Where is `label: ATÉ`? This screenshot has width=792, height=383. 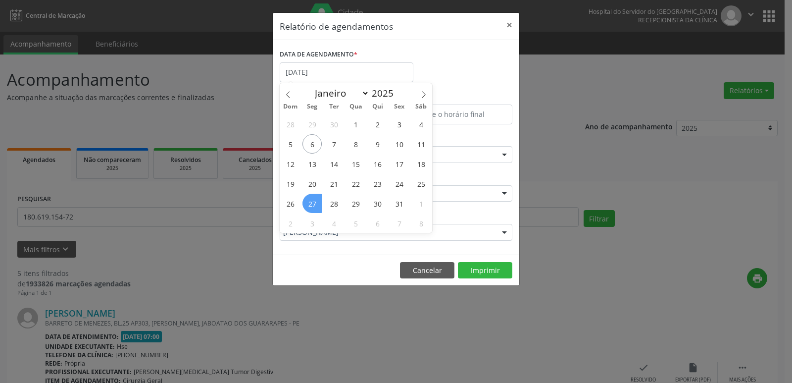
label: ATÉ is located at coordinates (455, 97).